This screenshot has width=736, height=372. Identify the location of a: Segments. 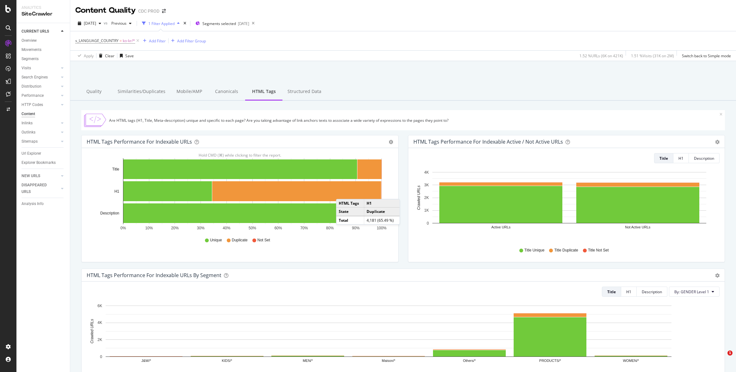
(43, 59).